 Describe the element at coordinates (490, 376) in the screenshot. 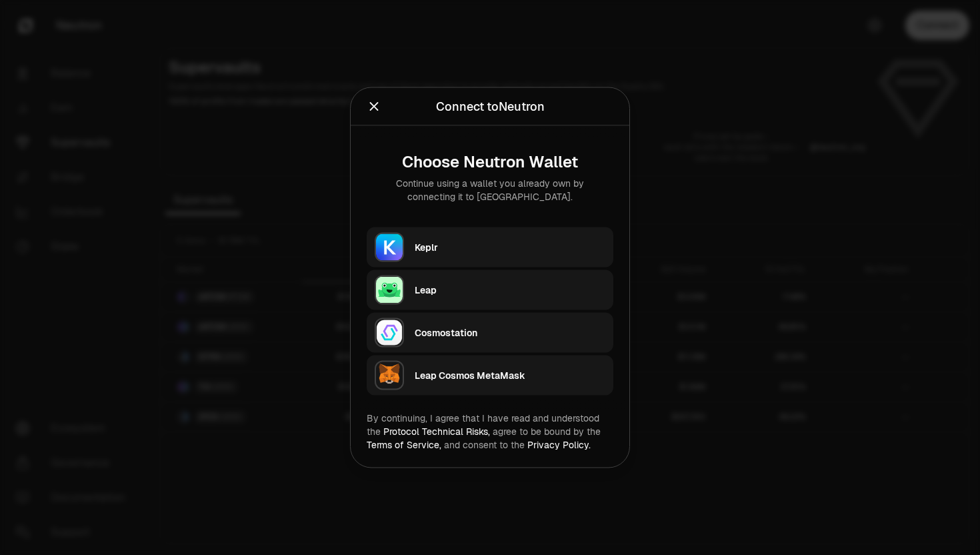

I see `button: Leap Cosmos MetaMaskLeap Cosmos MetaMask` at that location.